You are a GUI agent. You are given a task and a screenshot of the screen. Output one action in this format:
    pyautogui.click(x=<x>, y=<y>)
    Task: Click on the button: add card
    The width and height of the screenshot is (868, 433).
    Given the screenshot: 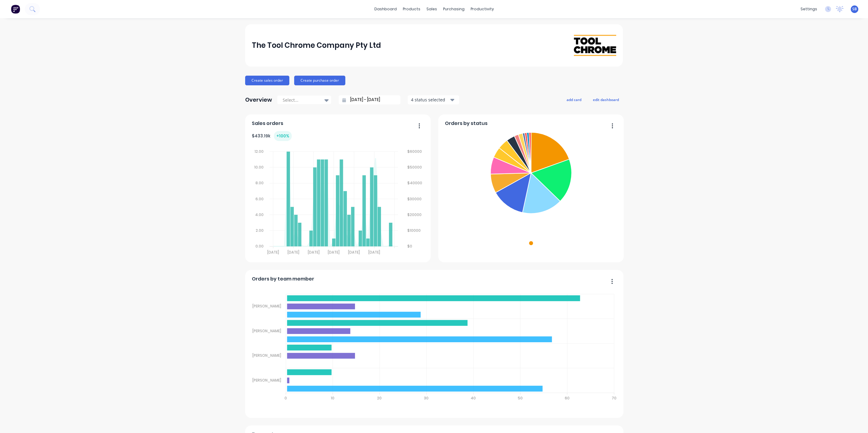 What is the action you would take?
    pyautogui.click(x=574, y=100)
    